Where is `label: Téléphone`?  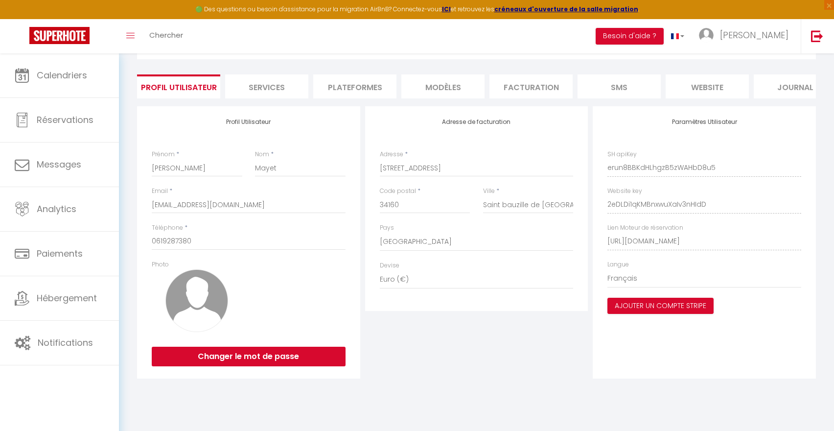
label: Téléphone is located at coordinates (167, 228).